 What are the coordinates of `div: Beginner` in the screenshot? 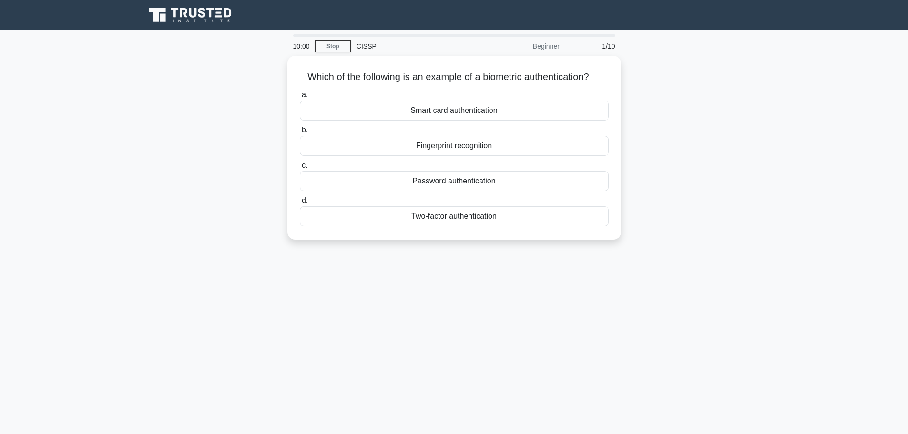 It's located at (523, 46).